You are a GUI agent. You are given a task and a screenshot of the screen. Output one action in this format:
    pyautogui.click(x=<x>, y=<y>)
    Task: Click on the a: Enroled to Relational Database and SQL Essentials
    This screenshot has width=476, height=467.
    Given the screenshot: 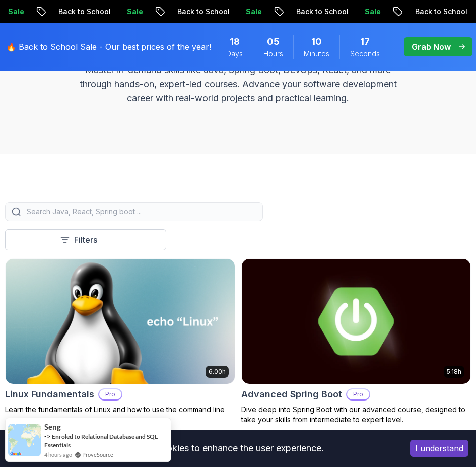 What is the action you would take?
    pyautogui.click(x=101, y=440)
    